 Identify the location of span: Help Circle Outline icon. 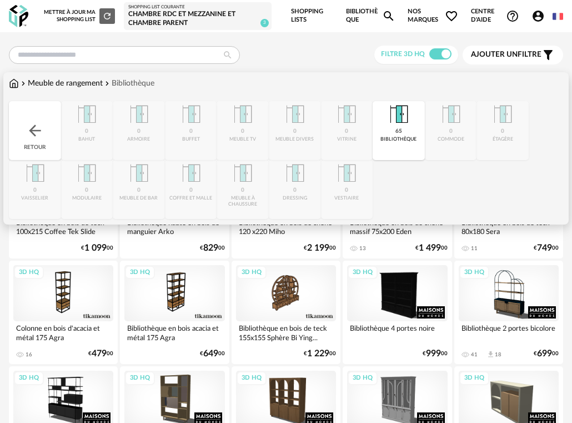
(513, 16).